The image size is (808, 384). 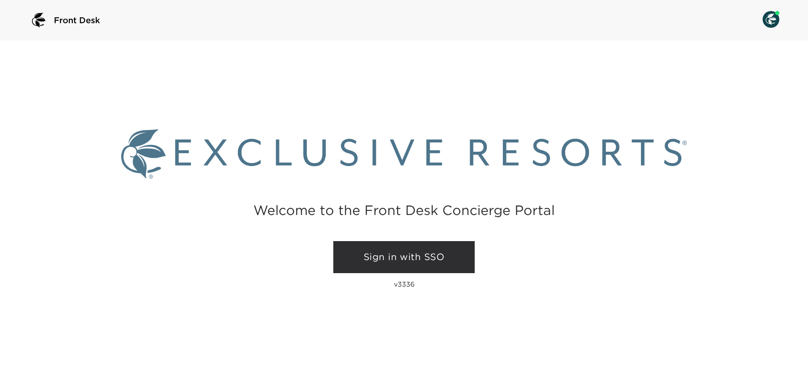 I want to click on img: logo, so click(x=39, y=20).